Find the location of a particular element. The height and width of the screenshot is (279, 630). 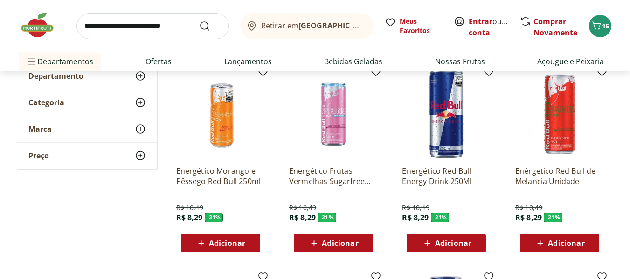

a: Bebidas Geladas is located at coordinates (353, 62).